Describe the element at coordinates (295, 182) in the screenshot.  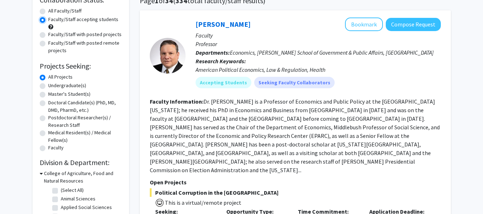
I see `p: Open Projects` at that location.